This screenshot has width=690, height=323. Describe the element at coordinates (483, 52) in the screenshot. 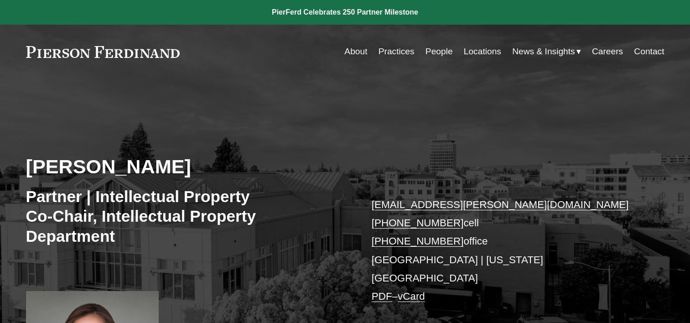

I see `a: Locations` at that location.